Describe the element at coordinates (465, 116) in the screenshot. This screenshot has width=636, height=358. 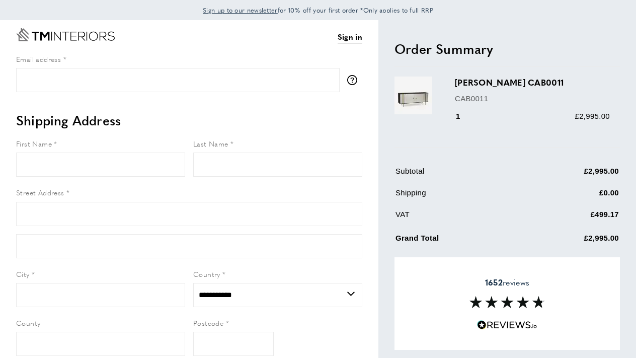
I see `div: 1` at that location.